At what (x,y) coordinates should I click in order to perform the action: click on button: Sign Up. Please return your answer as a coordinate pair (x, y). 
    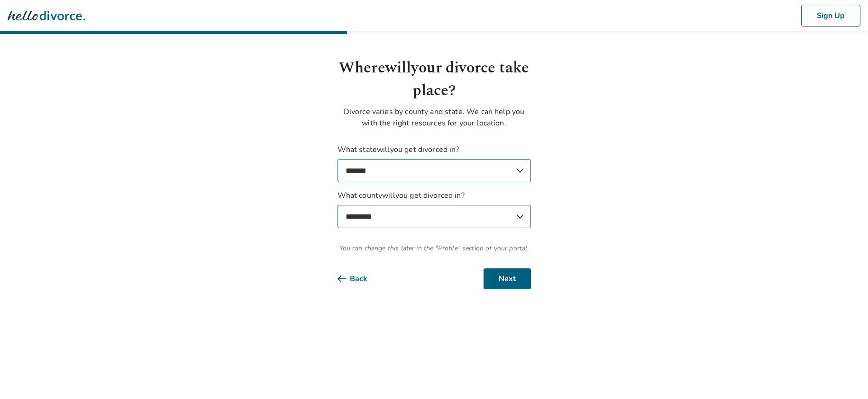
    Looking at the image, I should click on (831, 16).